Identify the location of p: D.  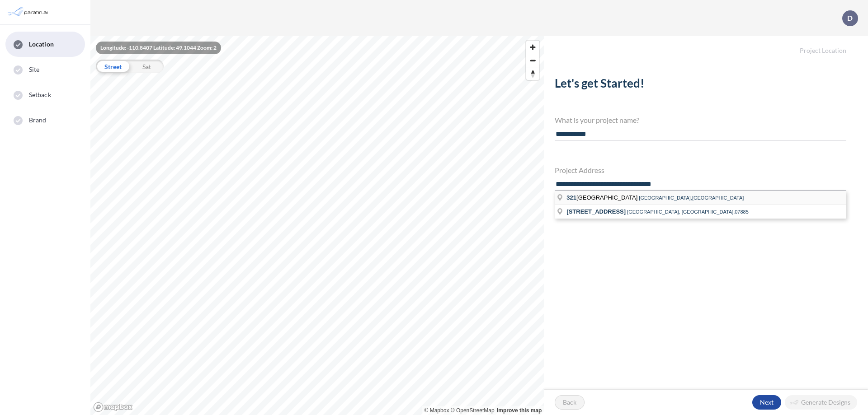
(850, 18).